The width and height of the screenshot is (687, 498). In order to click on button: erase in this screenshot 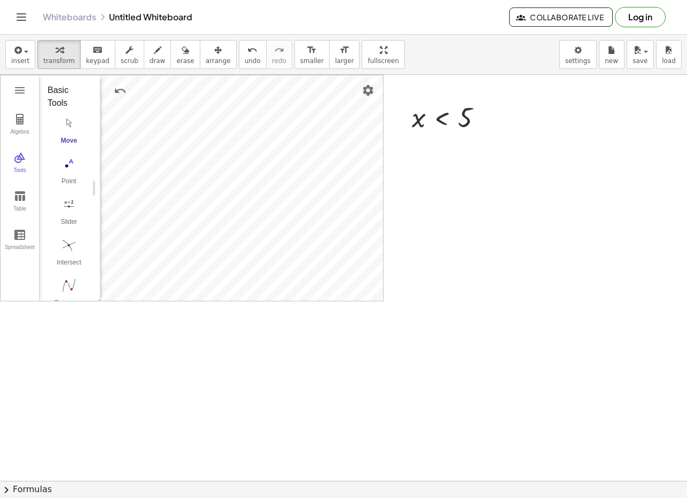, I will do `click(185, 54)`.